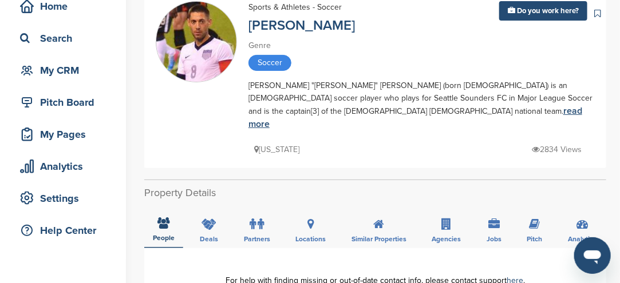  I want to click on span: Similar Properties, so click(379, 239).